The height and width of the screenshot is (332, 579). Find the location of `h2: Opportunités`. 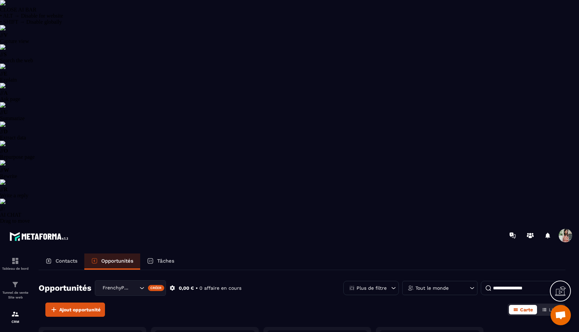

h2: Opportunités is located at coordinates (65, 288).